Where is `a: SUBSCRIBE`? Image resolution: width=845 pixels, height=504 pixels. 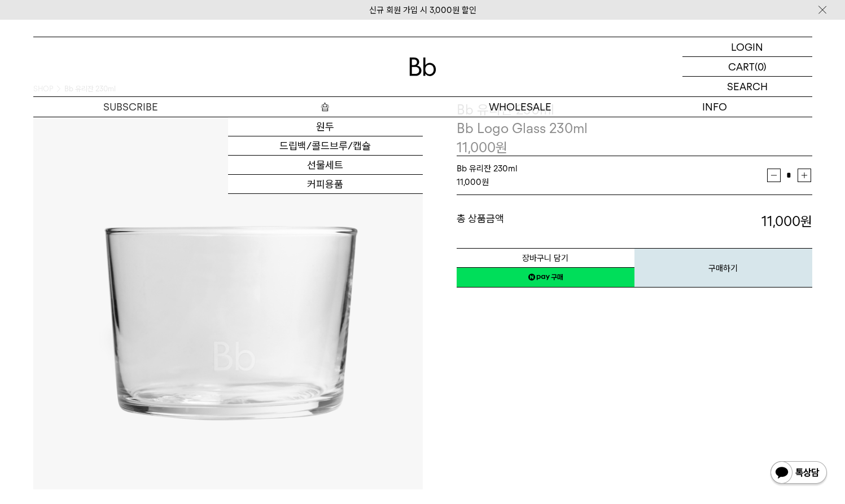 a: SUBSCRIBE is located at coordinates (131, 107).